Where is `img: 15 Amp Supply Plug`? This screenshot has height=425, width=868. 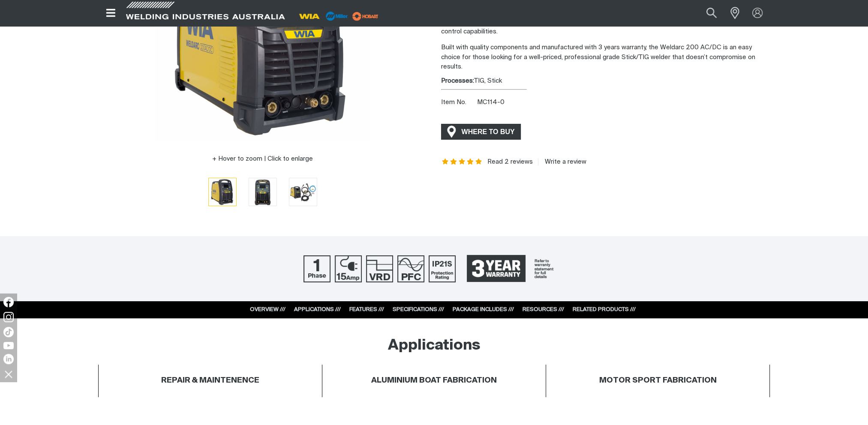 img: 15 Amp Supply Plug is located at coordinates (348, 269).